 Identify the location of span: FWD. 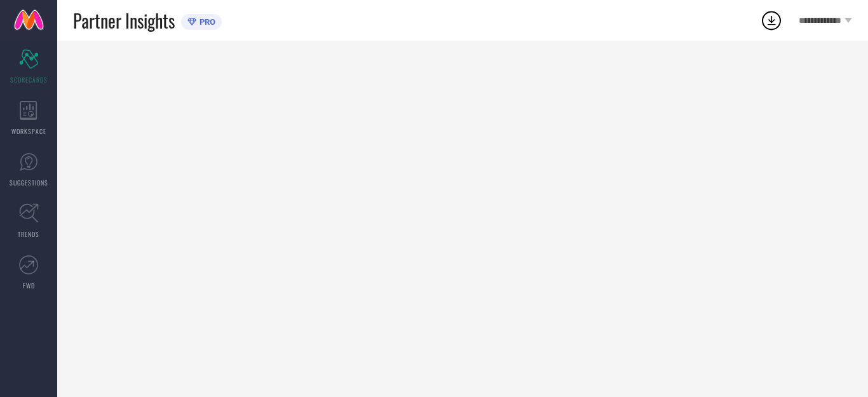
(29, 285).